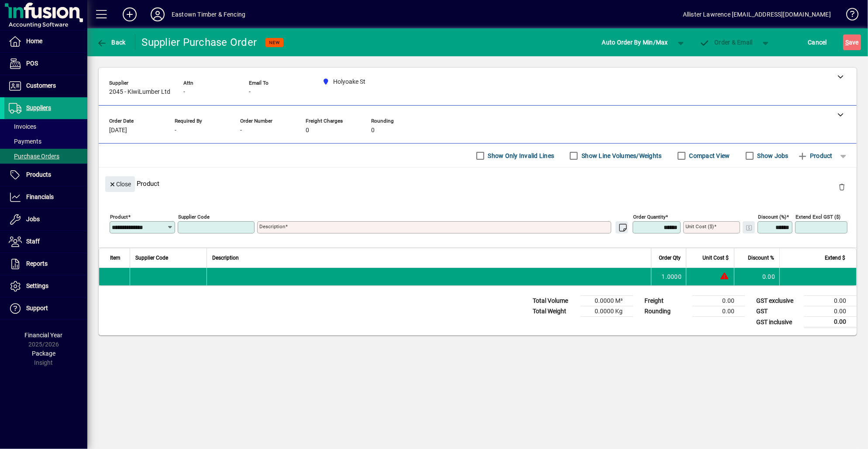  Describe the element at coordinates (111, 42) in the screenshot. I see `span: Back` at that location.